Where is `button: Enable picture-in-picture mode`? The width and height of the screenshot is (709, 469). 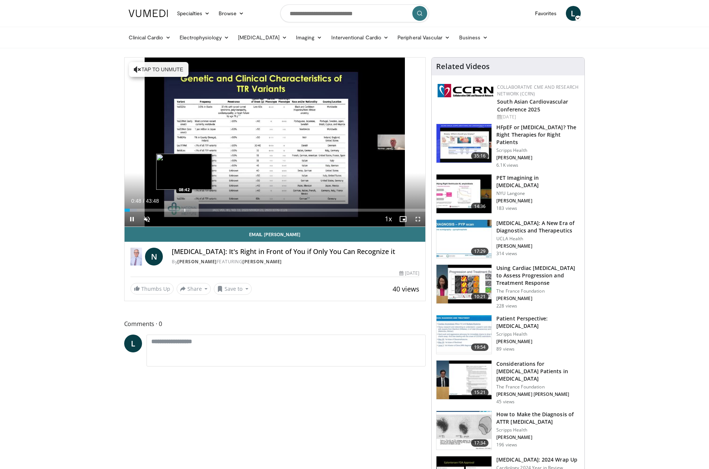
button: Enable picture-in-picture mode is located at coordinates (403, 219).